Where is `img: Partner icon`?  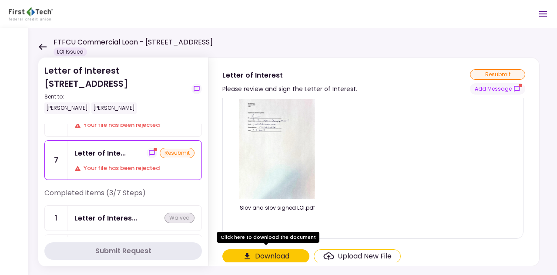 img: Partner icon is located at coordinates (30, 14).